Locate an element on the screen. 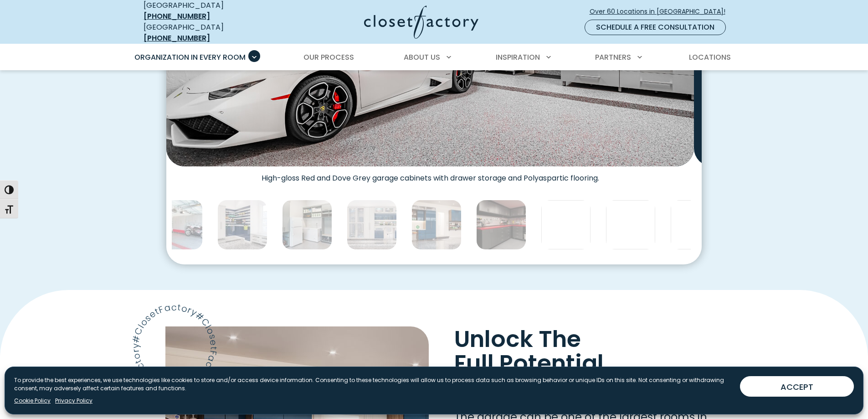 Image resolution: width=868 pixels, height=419 pixels. img: Man cave & garage combination with open shelving unit, slatwall tool storage, high gloss dual-ton... is located at coordinates (566, 225).